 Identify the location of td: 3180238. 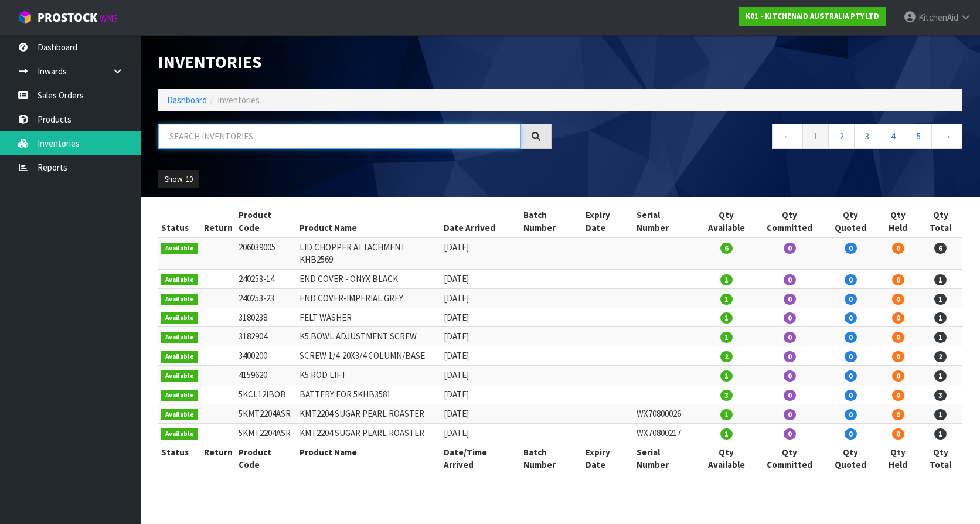
(266, 317).